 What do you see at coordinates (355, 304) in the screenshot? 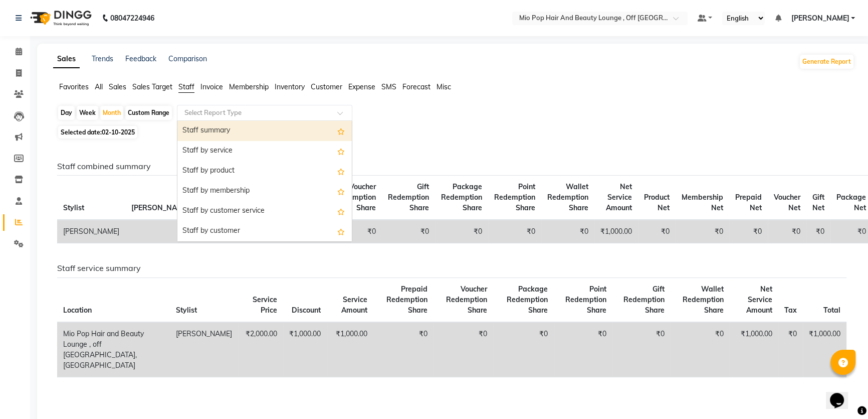
I see `span: Service Amount` at bounding box center [355, 304].